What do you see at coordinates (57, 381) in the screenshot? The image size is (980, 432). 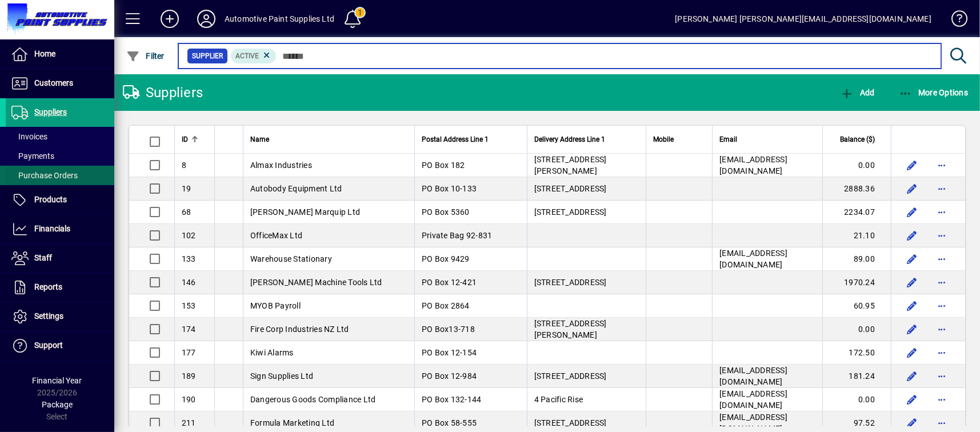 I see `span: Financial Year` at bounding box center [57, 381].